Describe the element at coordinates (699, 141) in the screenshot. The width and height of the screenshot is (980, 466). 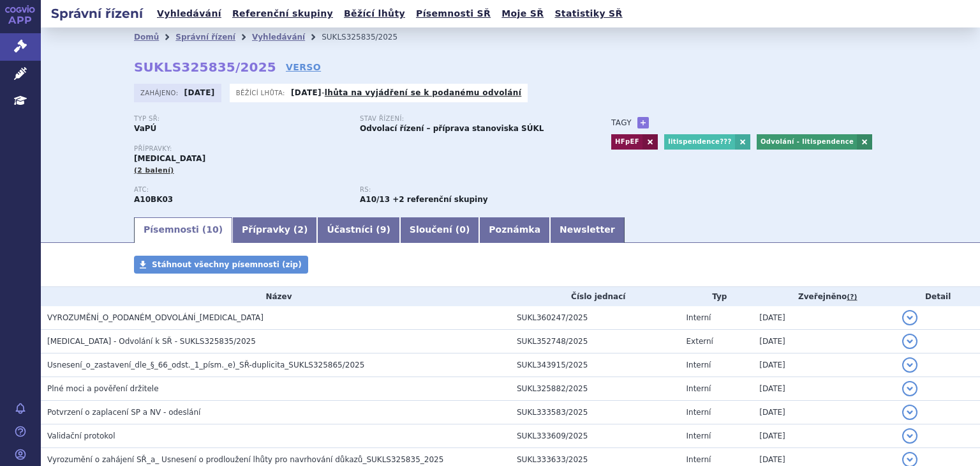
I see `a: litispendence???` at that location.